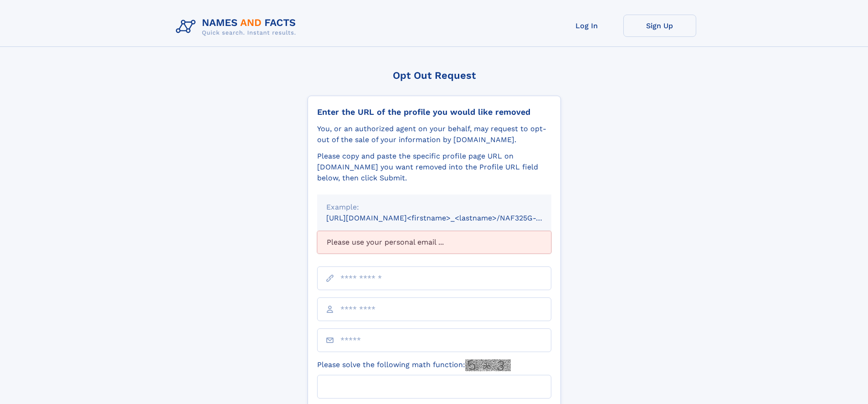 This screenshot has width=868, height=404. I want to click on img: Logo Names and Facts, so click(238, 27).